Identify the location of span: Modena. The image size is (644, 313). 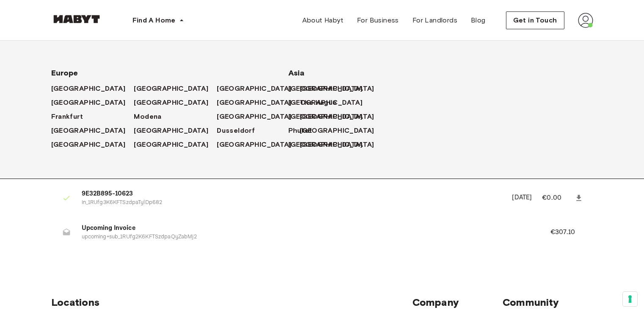
(147, 116).